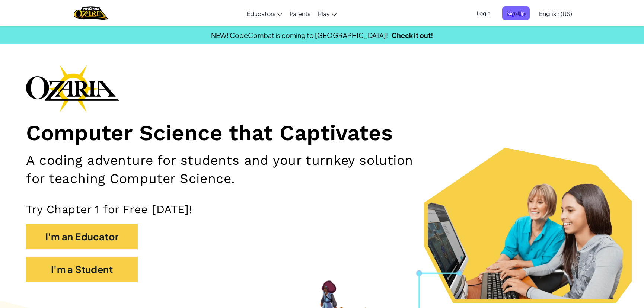 The height and width of the screenshot is (308, 644). What do you see at coordinates (516, 13) in the screenshot?
I see `button: Sign Up` at bounding box center [516, 13].